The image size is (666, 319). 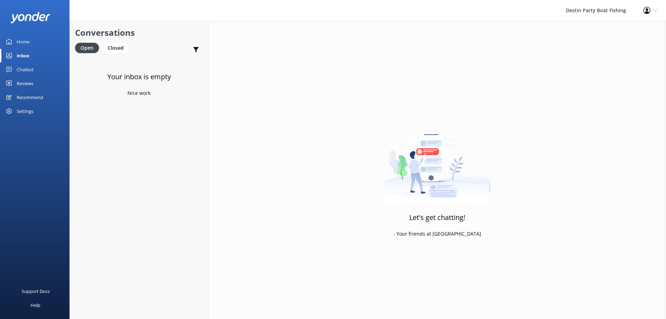 What do you see at coordinates (30, 17) in the screenshot?
I see `img: yonder-white-logo.png` at bounding box center [30, 17].